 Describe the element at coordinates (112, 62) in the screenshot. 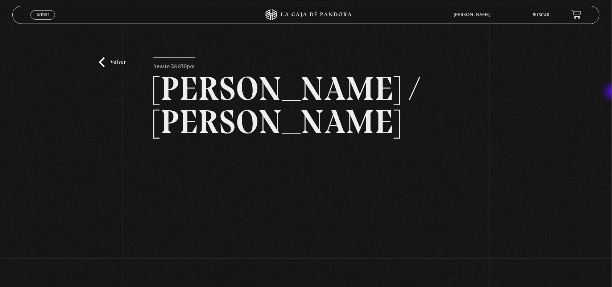

I see `a: Volver` at that location.